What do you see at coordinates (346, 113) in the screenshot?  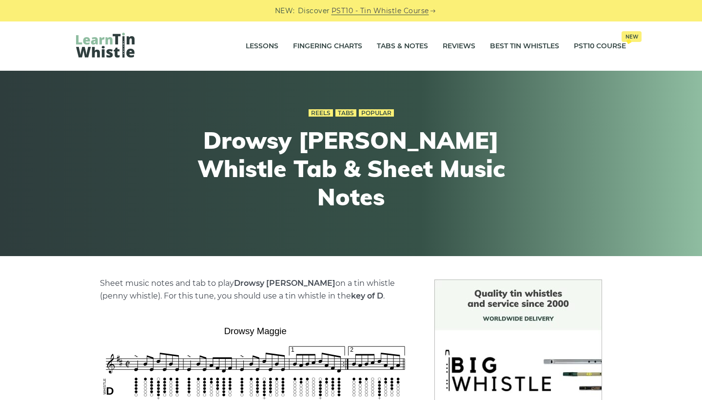 I see `a: Tabs` at bounding box center [346, 113].